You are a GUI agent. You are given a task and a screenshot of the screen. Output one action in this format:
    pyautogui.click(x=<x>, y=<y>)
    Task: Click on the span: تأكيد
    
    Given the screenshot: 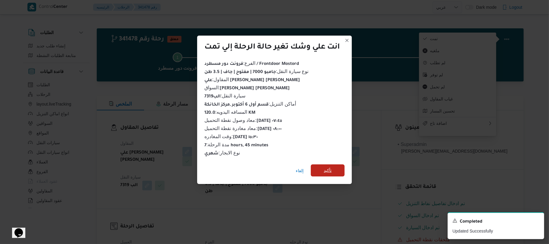 What is the action you would take?
    pyautogui.click(x=328, y=170)
    